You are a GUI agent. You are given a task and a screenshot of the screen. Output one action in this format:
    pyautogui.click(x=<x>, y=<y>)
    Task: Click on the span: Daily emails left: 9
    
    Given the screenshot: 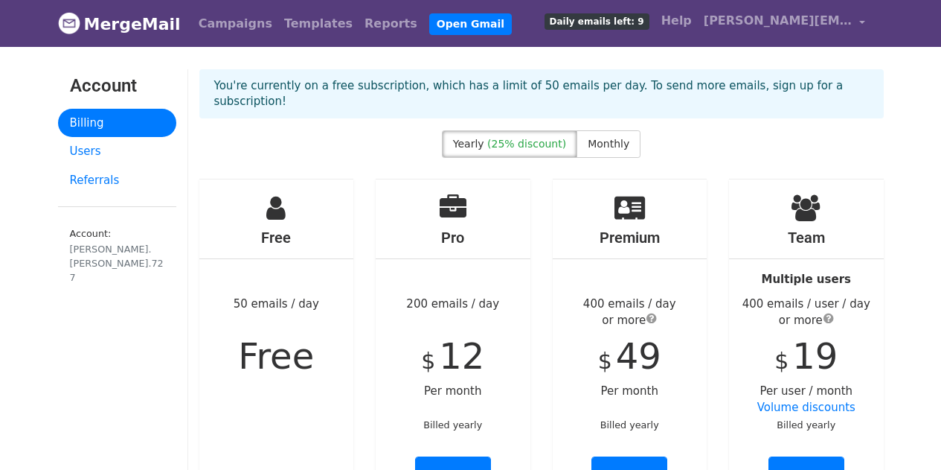 What is the action you would take?
    pyautogui.click(x=597, y=22)
    